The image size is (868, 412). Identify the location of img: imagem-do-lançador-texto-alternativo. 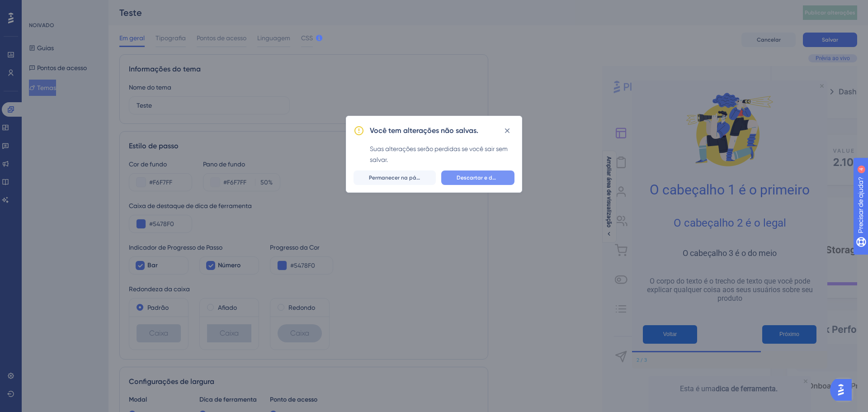
(11, 14).